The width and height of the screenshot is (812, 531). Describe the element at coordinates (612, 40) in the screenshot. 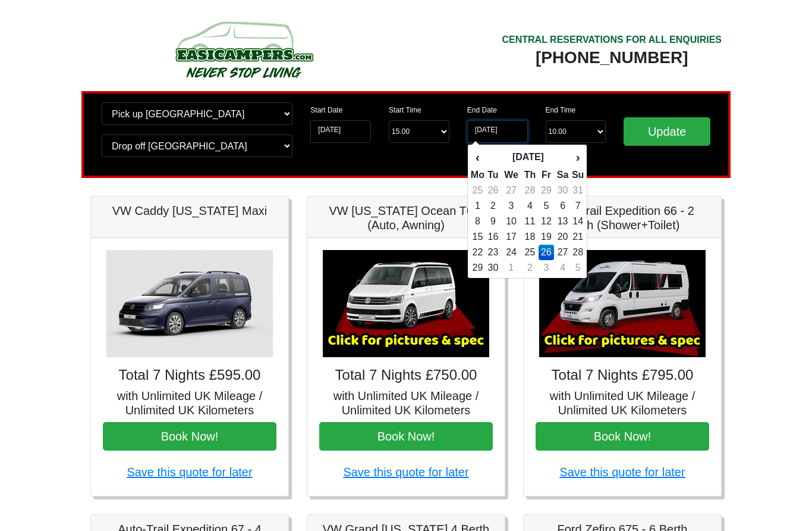

I see `div: CENTRAL RESERVATIONS FOR ALL ENQUIRIES` at that location.